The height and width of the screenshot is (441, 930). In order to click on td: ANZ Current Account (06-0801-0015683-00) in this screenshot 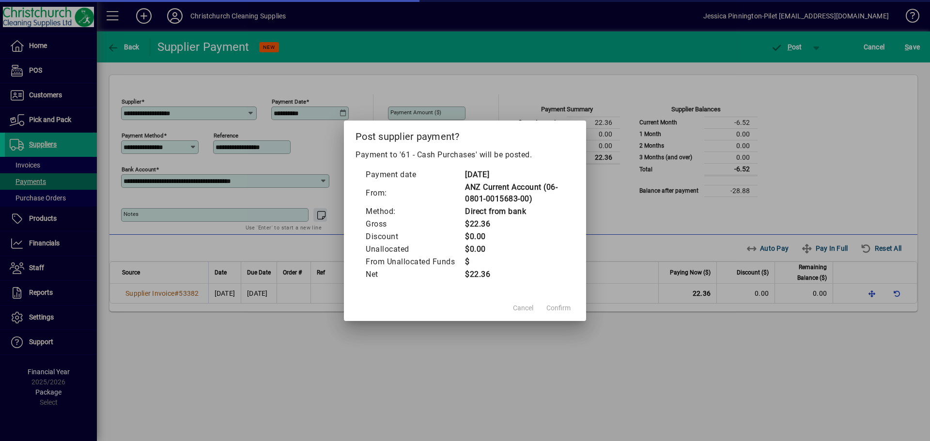, I will do `click(514, 193)`.